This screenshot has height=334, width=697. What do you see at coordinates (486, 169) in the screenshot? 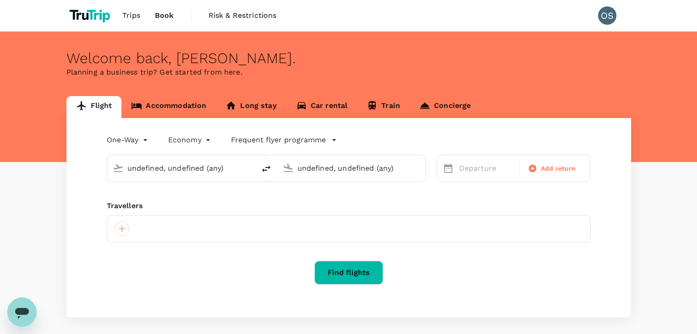
I see `p: Departure` at bounding box center [486, 169].